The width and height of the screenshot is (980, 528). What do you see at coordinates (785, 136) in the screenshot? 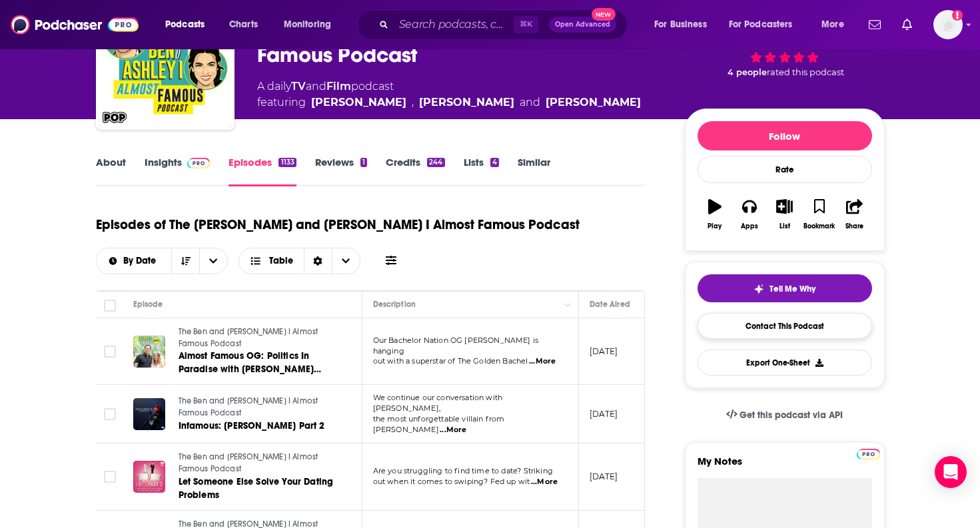
I see `button: Follow` at bounding box center [785, 136].